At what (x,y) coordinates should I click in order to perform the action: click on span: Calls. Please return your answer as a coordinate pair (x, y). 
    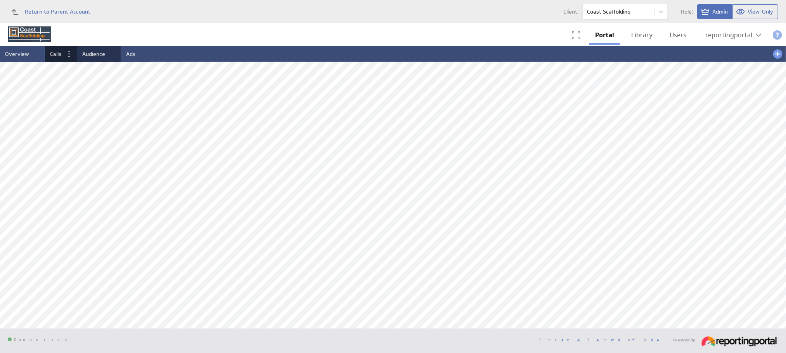
    Looking at the image, I should click on (56, 54).